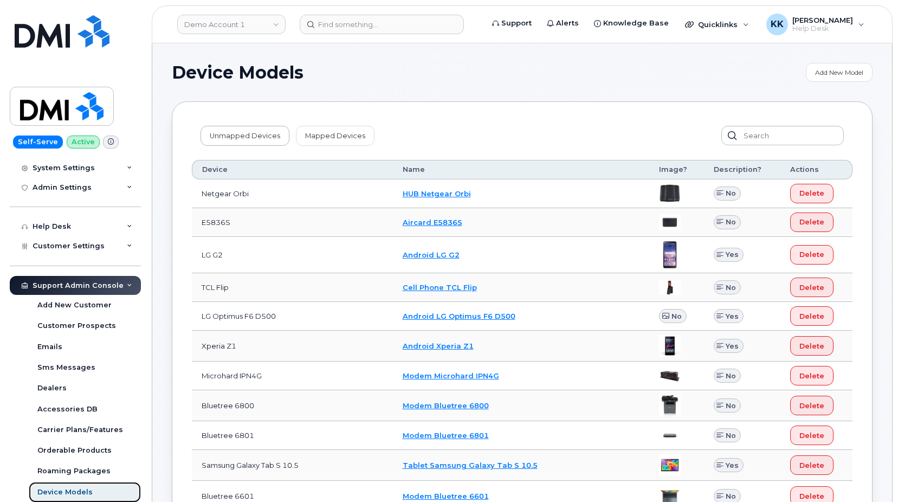 Image resolution: width=898 pixels, height=502 pixels. I want to click on a: Android LG Optimus F6 D500, so click(459, 316).